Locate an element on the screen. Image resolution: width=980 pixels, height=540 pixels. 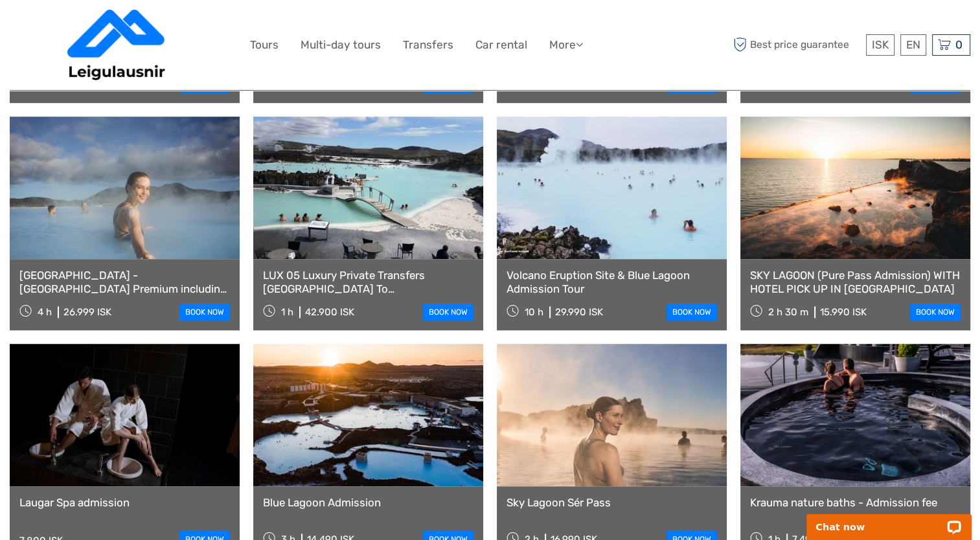
a: Multi-day tours is located at coordinates (340, 45).